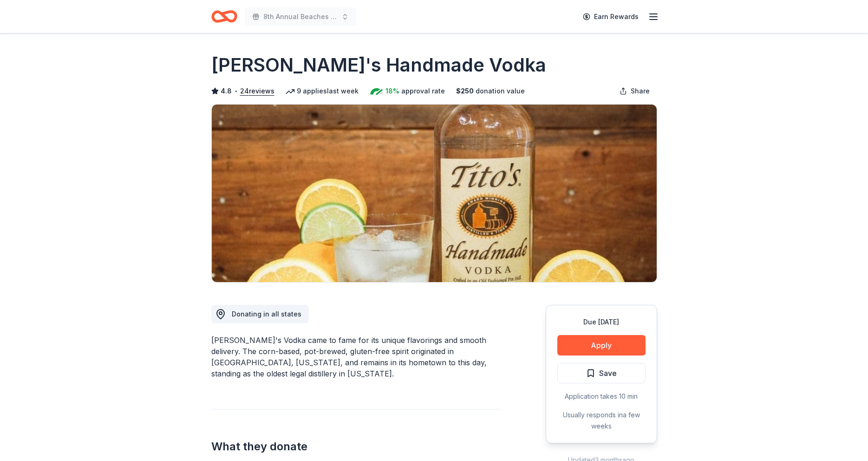 Image resolution: width=868 pixels, height=461 pixels. What do you see at coordinates (601, 373) in the screenshot?
I see `button: Save` at bounding box center [601, 373].